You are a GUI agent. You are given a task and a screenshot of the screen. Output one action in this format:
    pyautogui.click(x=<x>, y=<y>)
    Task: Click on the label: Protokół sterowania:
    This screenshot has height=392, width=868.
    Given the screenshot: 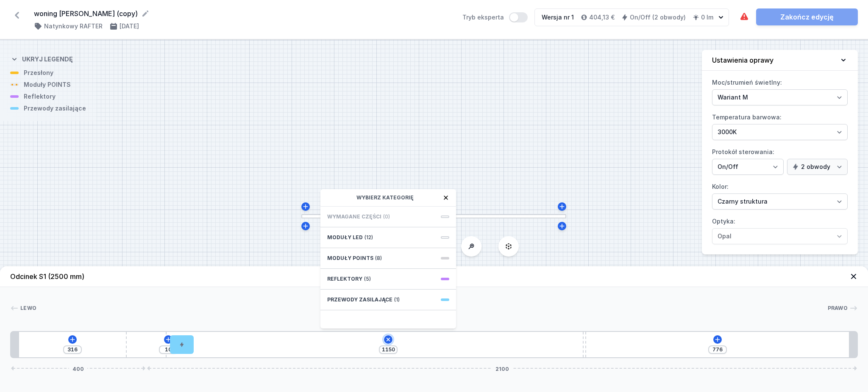 What is the action you would take?
    pyautogui.click(x=780, y=160)
    